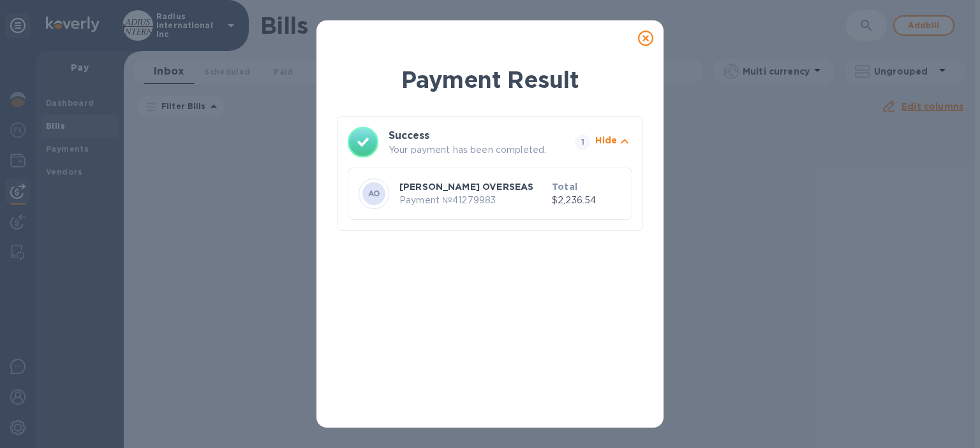 The image size is (980, 448). Describe the element at coordinates (374, 193) in the screenshot. I see `b: AO` at that location.